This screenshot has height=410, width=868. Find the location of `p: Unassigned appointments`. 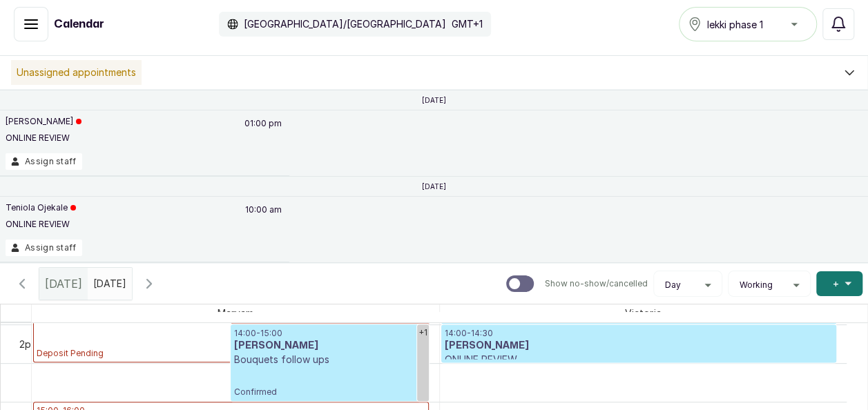

p: Unassigned appointments is located at coordinates (76, 72).